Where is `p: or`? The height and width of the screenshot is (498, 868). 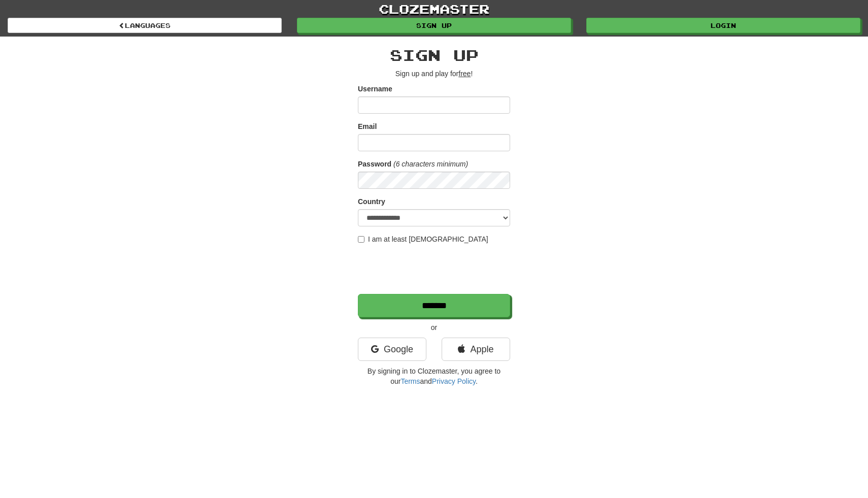
p: or is located at coordinates (434, 328).